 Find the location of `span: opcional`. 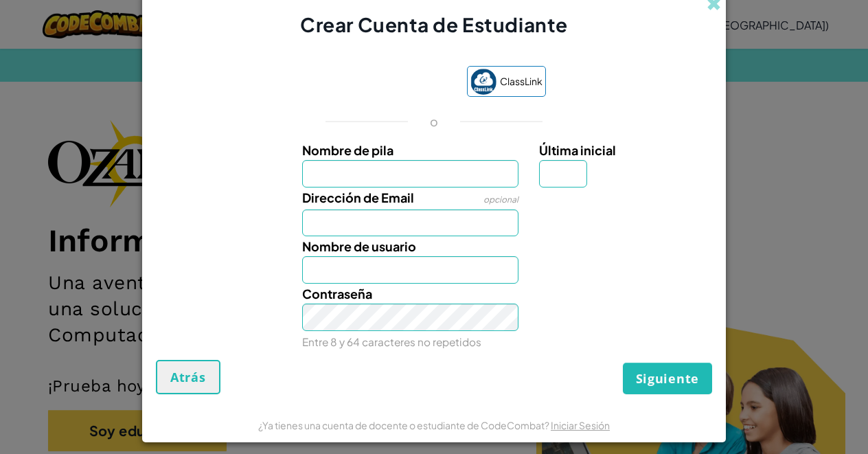

span: opcional is located at coordinates (500, 199).